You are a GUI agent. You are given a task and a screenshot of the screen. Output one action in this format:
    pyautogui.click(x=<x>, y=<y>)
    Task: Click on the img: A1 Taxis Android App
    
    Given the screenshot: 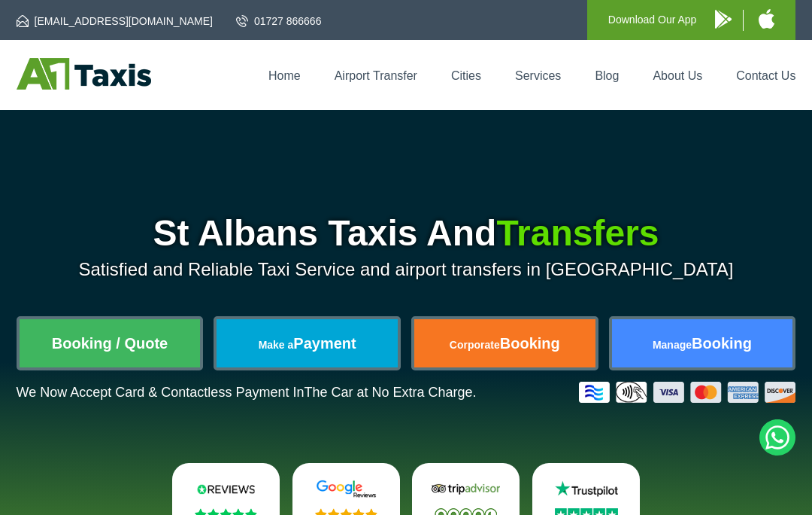 What is the action you would take?
    pyautogui.click(x=724, y=19)
    